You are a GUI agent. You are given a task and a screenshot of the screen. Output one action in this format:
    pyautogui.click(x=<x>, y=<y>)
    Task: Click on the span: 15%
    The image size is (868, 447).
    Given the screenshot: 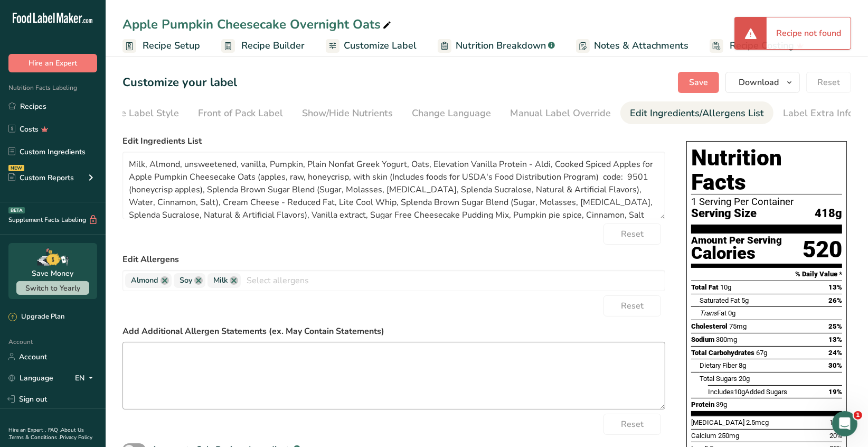 What is the action you would take?
    pyautogui.click(x=836, y=422)
    